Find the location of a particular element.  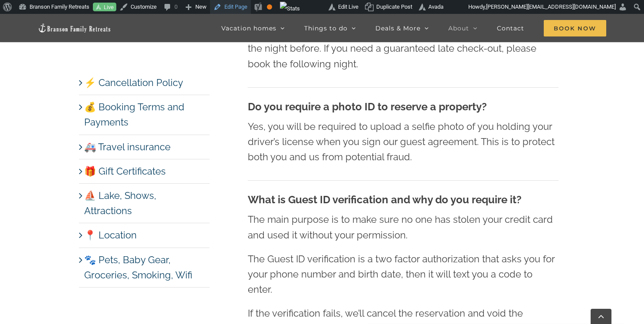

span: Contact is located at coordinates (510, 28).